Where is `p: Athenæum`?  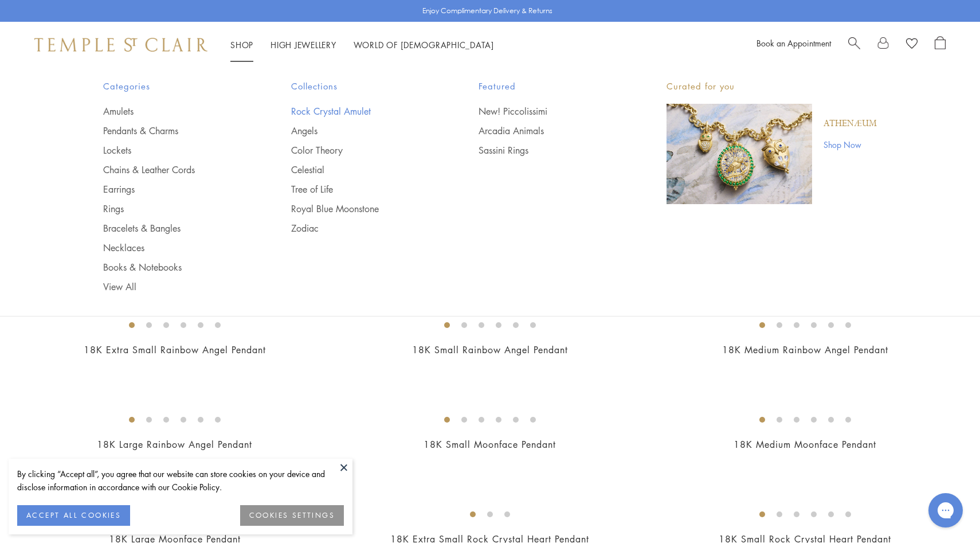
p: Athenæum is located at coordinates (850, 123).